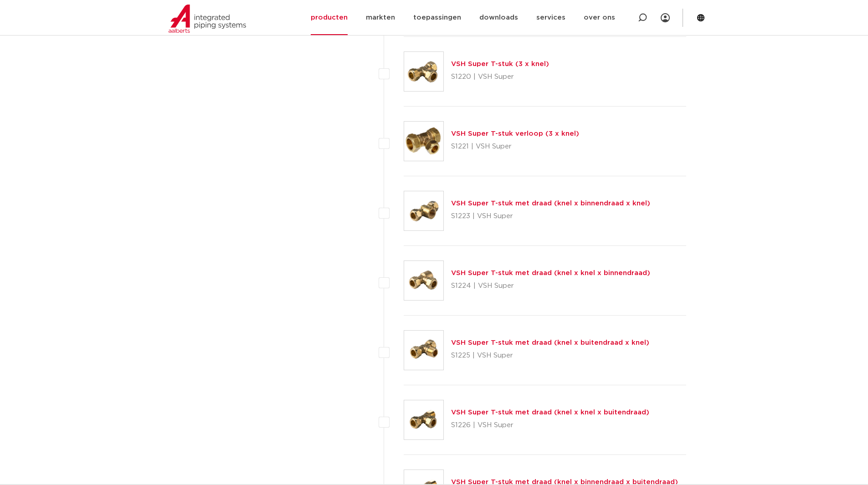 The image size is (868, 485). I want to click on p: S1220 | VSH Super, so click(500, 77).